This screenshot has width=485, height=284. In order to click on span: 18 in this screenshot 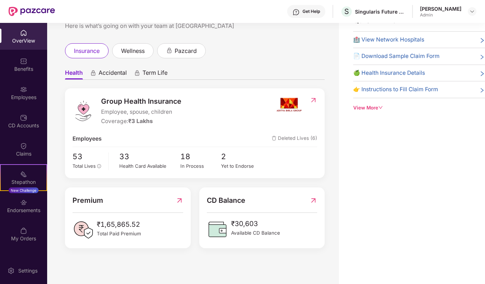, I will do `click(201, 156)`.